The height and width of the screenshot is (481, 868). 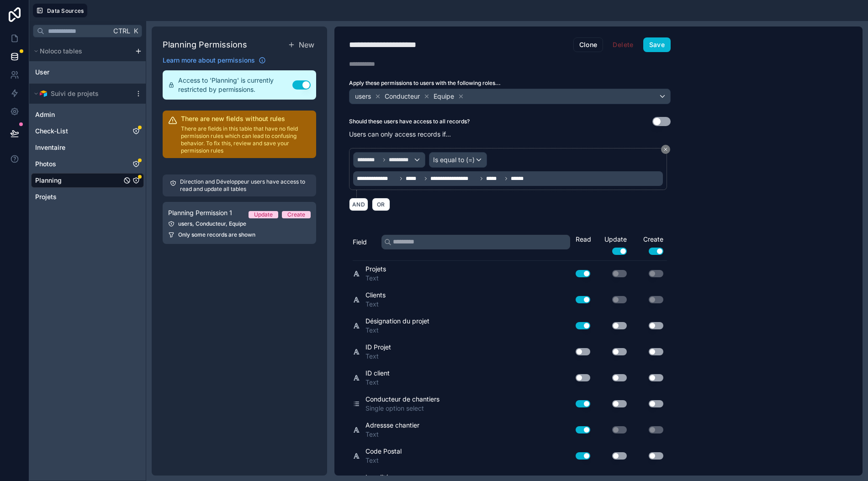 What do you see at coordinates (363, 96) in the screenshot?
I see `span: users` at bounding box center [363, 96].